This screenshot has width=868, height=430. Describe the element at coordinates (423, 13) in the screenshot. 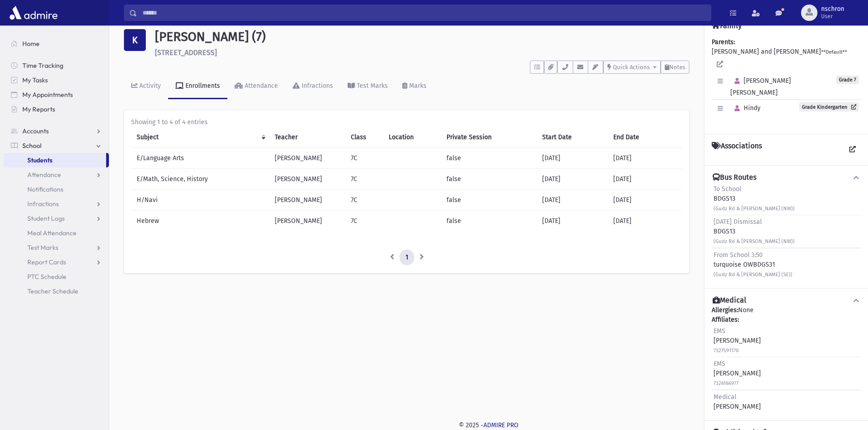

I see `input: Search` at that location.